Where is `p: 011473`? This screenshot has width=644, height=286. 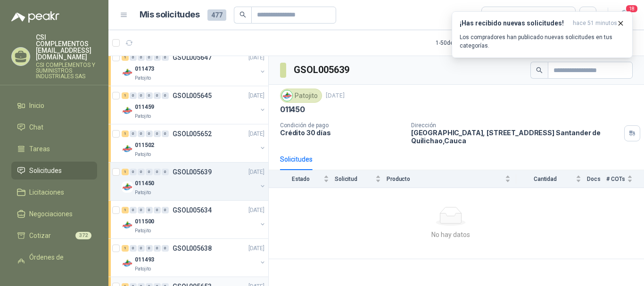 p: 011473 is located at coordinates (144, 68).